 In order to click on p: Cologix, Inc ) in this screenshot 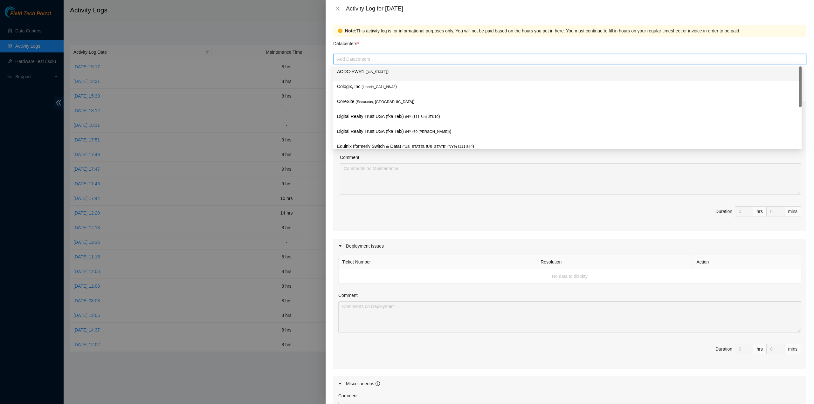, I will do `click(567, 86)`.